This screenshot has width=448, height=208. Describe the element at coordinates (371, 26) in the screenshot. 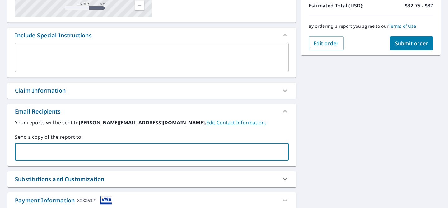

I see `p: By ordering a report you agree to our` at that location.